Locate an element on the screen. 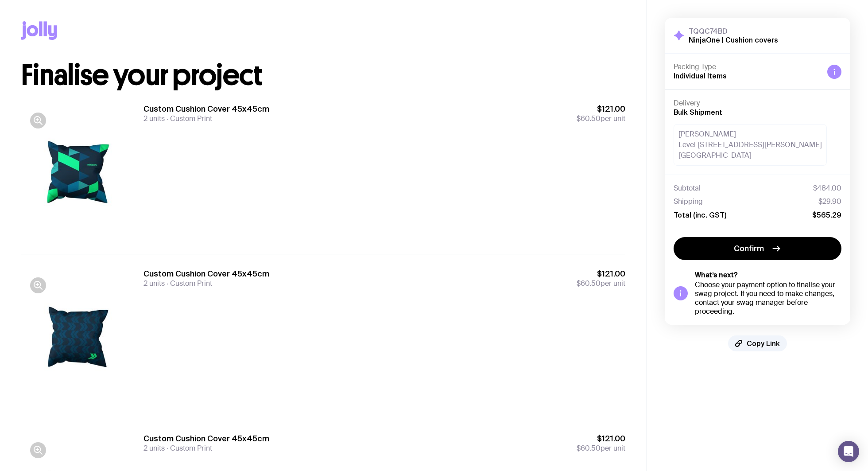 The image size is (868, 471). h4: Packing Type is located at coordinates (746, 67).